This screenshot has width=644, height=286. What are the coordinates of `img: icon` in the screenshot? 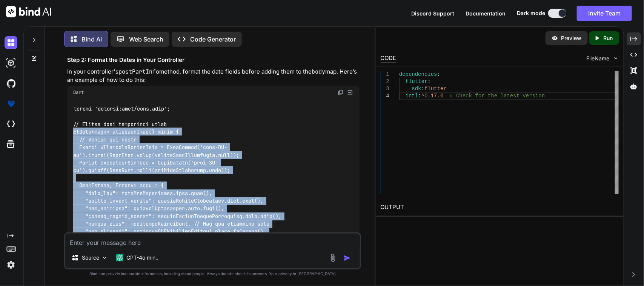 It's located at (347, 258).